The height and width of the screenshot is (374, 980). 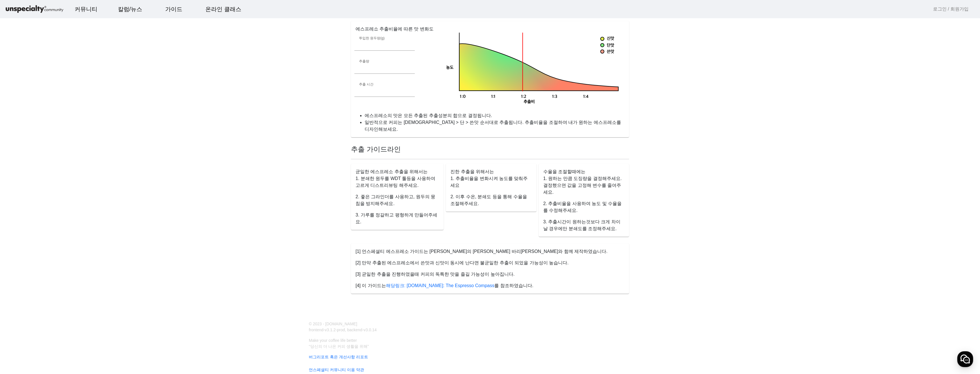 I want to click on mat-card-title: 수율을 조절할때에는, so click(x=564, y=172).